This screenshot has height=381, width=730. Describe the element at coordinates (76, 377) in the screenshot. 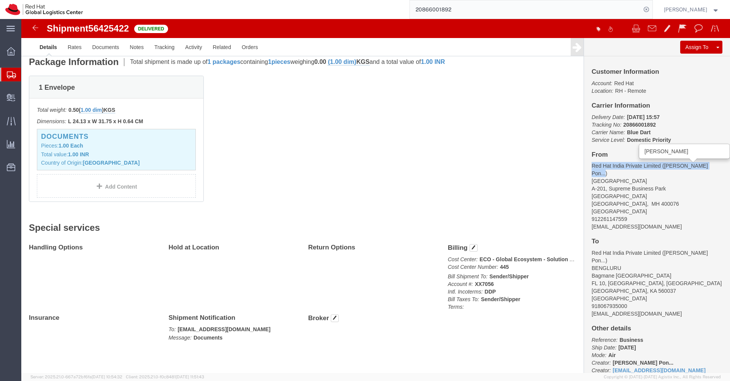

I see `span: Server: 2025.21.0-667a72bf6fa` at that location.